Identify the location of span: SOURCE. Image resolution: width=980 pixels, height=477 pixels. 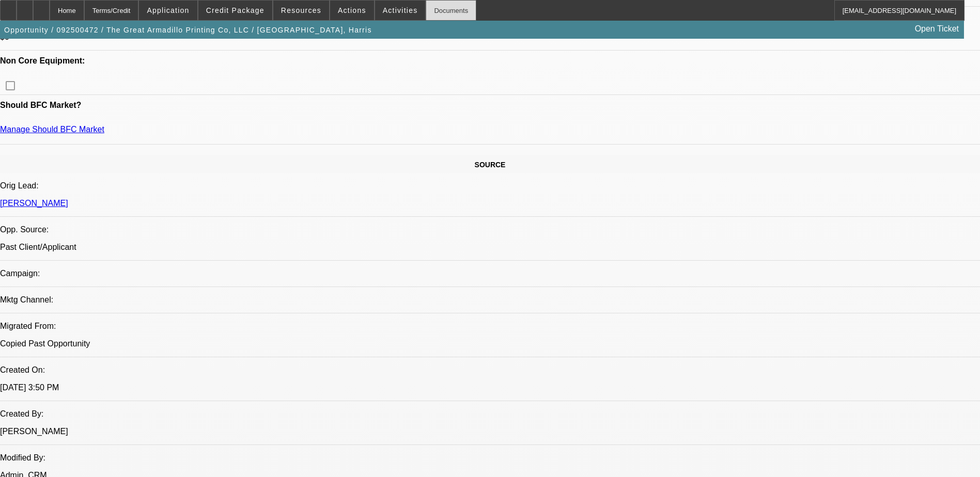
(490, 165).